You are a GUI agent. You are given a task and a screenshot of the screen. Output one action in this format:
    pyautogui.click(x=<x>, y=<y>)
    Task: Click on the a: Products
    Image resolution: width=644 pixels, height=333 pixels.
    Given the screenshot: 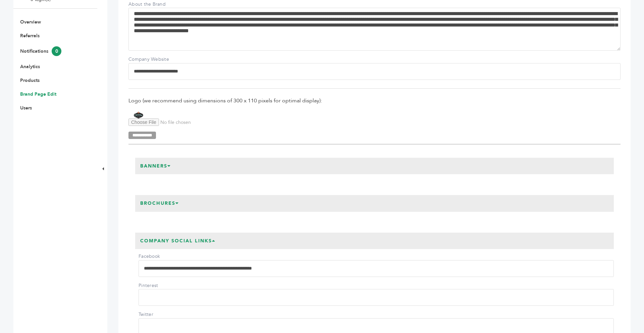 What is the action you would take?
    pyautogui.click(x=30, y=80)
    